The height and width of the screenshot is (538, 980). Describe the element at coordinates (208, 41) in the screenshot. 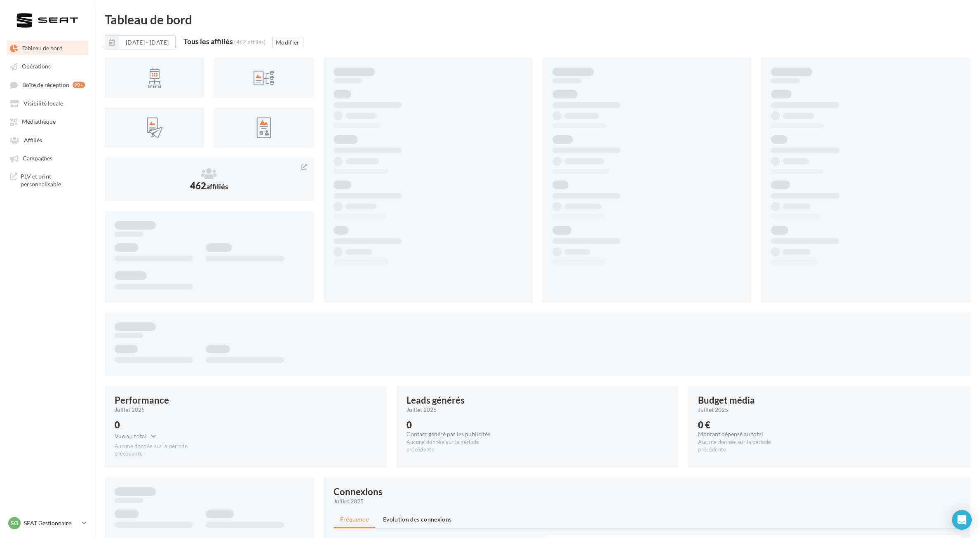

I see `div: Tous les affiliés` at that location.